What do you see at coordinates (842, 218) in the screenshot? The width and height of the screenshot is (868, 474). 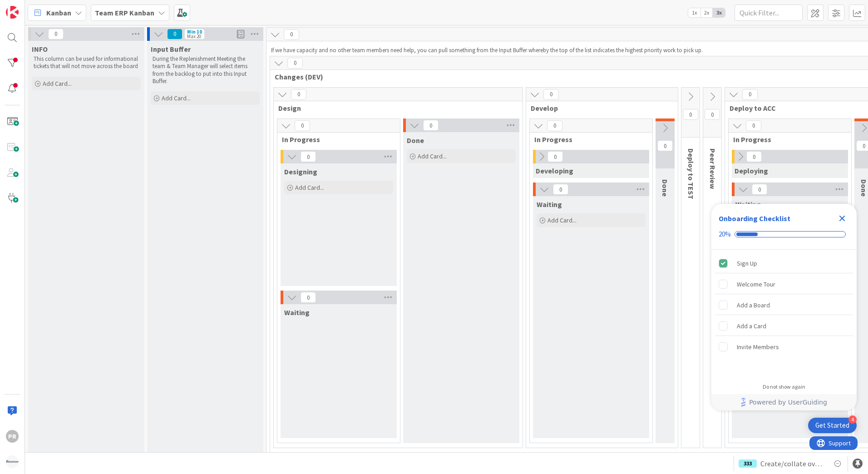 I see `div: Close Checklist` at bounding box center [842, 218].